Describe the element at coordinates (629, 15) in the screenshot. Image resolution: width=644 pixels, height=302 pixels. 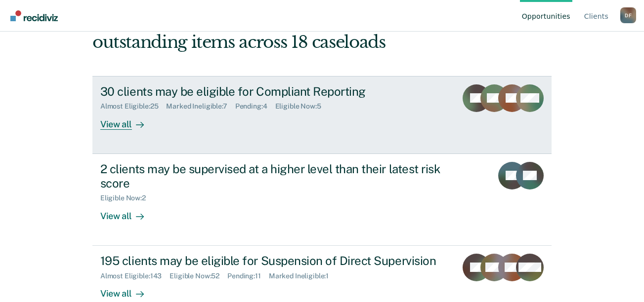
I see `button: Profile dropdown button` at that location.